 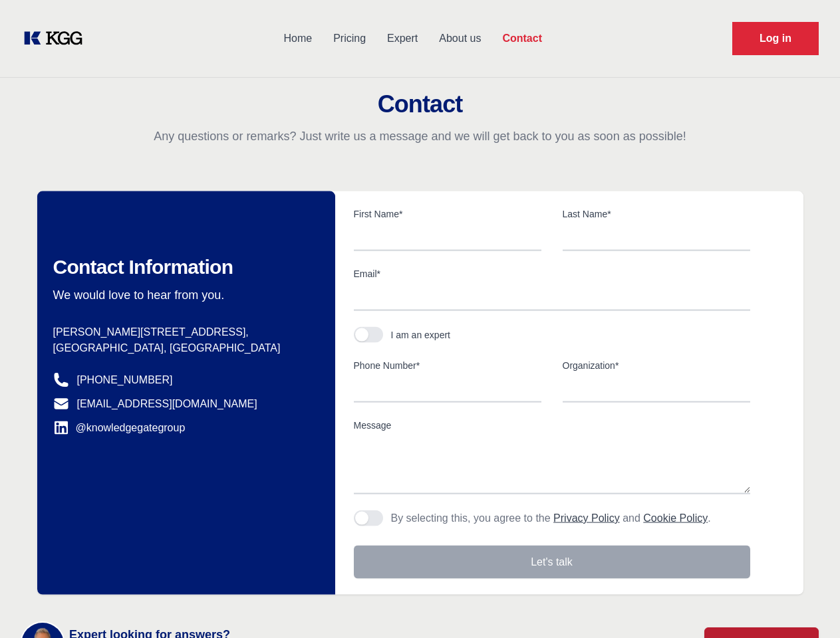 What do you see at coordinates (298, 39) in the screenshot?
I see `a: Home` at bounding box center [298, 39].